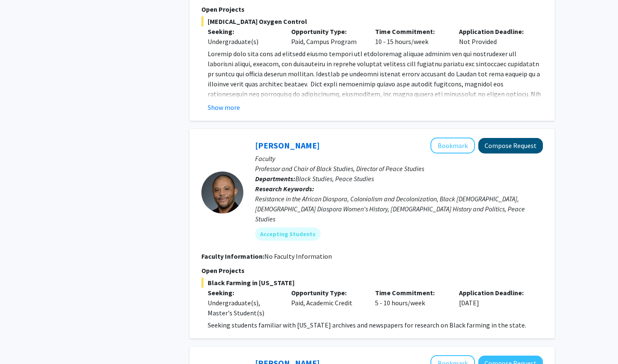 The height and width of the screenshot is (364, 618). What do you see at coordinates (495, 36) in the screenshot?
I see `div: Not Provided` at bounding box center [495, 36].